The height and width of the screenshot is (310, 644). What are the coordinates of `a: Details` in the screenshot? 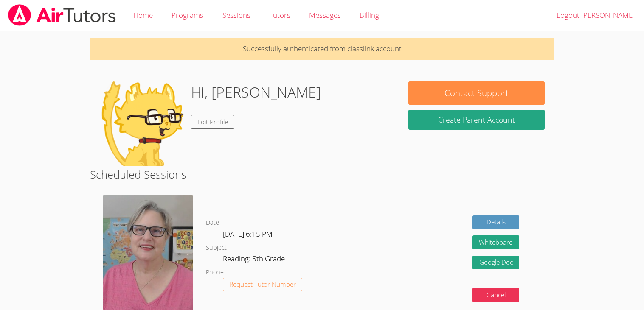 It's located at (496, 223).